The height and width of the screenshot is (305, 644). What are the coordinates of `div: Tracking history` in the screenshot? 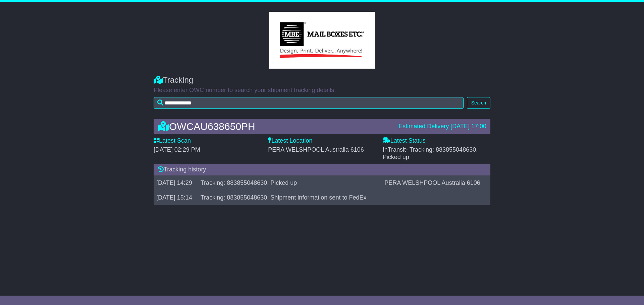 It's located at (322, 170).